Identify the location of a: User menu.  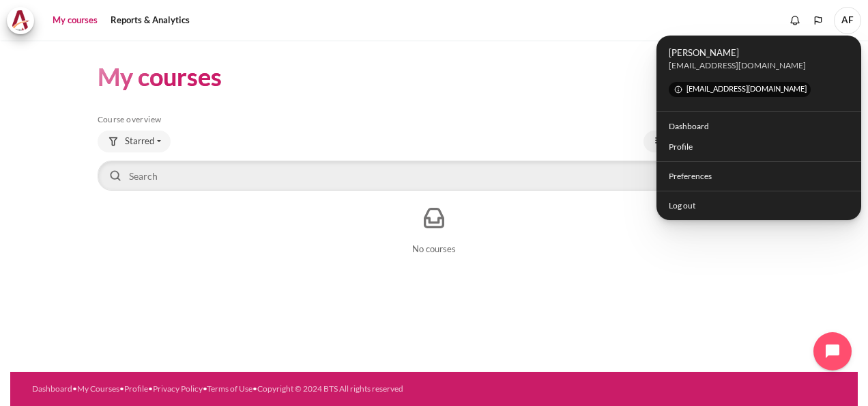
(848, 21).